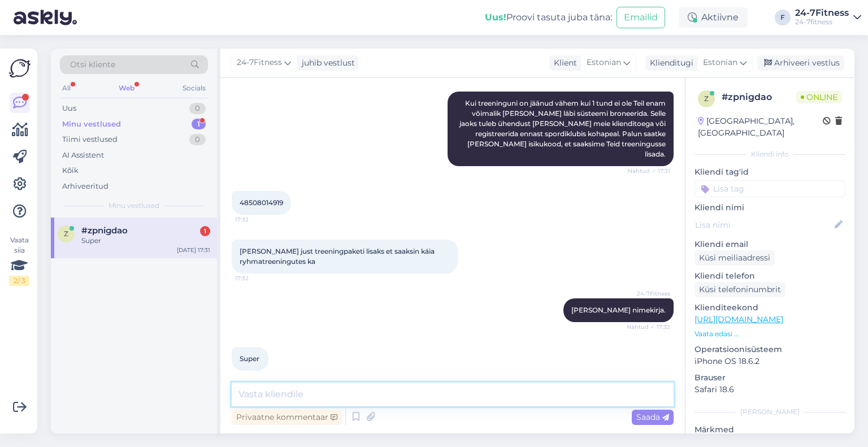  I want to click on button: Emailid, so click(641, 17).